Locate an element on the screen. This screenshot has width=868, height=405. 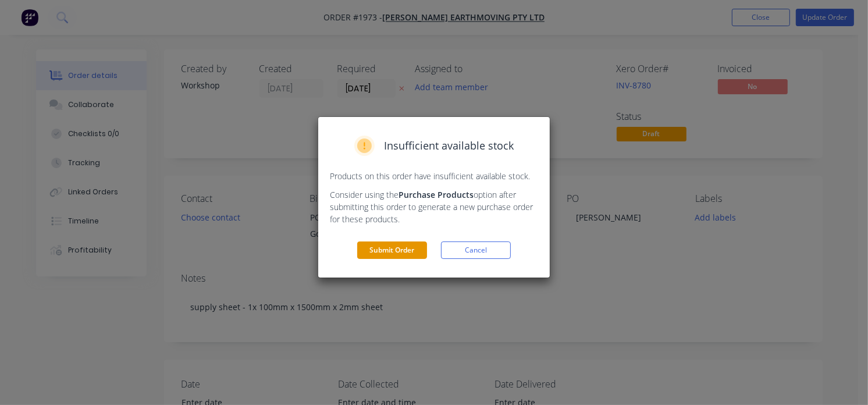
p: Consider using the option after submitting this order to generate a new purchase order for these ... is located at coordinates (434, 207).